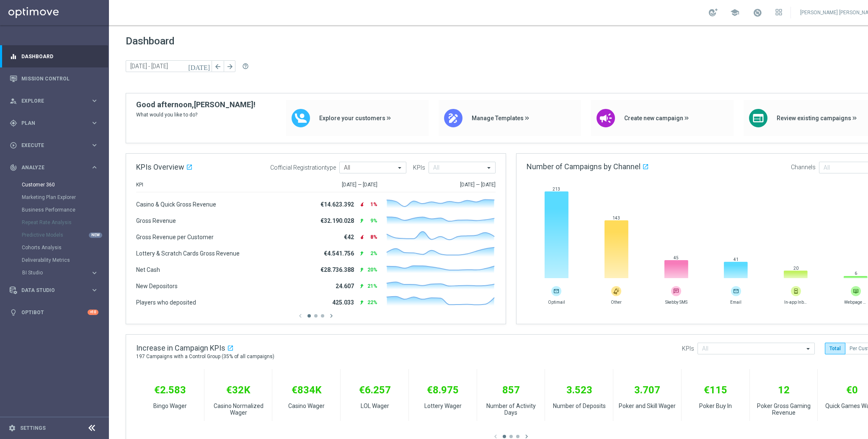 The width and height of the screenshot is (868, 439). What do you see at coordinates (54, 260) in the screenshot?
I see `a: Deliverability Metrics` at bounding box center [54, 260].